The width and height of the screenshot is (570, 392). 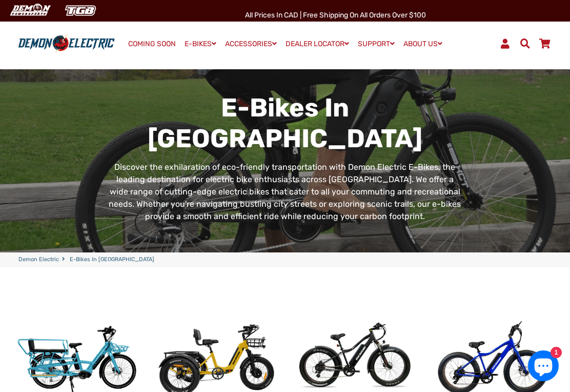 What do you see at coordinates (543, 367) in the screenshot?
I see `inbox-online-store-chat: Shopify online store chat` at bounding box center [543, 367].